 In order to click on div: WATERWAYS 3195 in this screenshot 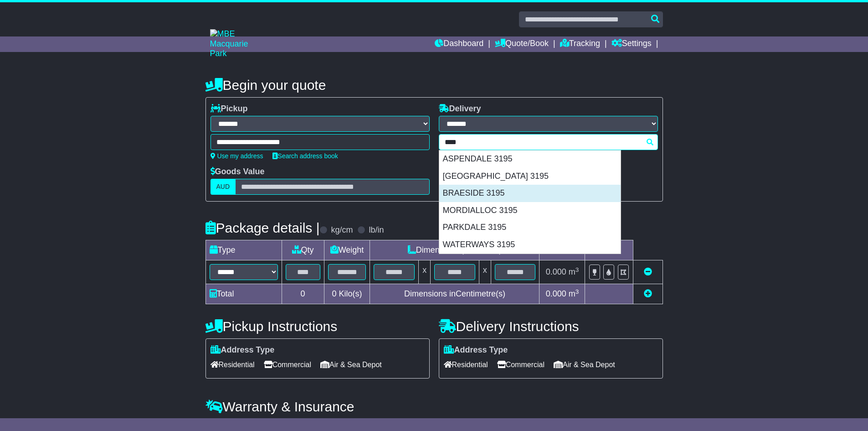, I will do `click(530, 245)`.